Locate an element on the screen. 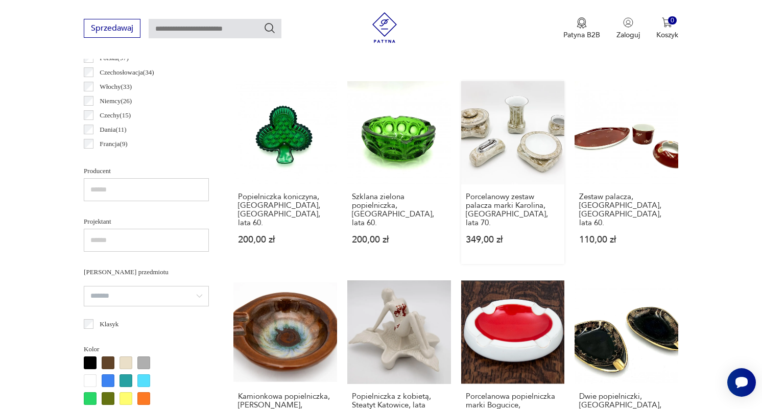 The height and width of the screenshot is (409, 762). p: Koszyk is located at coordinates (667, 35).